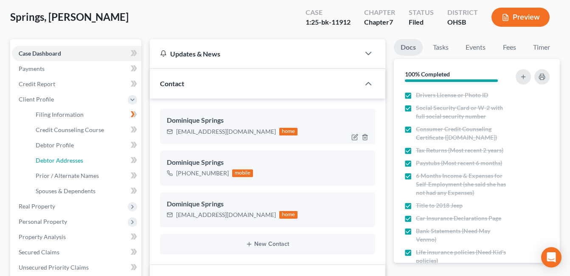 The width and height of the screenshot is (570, 276). Describe the element at coordinates (42, 236) in the screenshot. I see `span: Property Analysis` at that location.